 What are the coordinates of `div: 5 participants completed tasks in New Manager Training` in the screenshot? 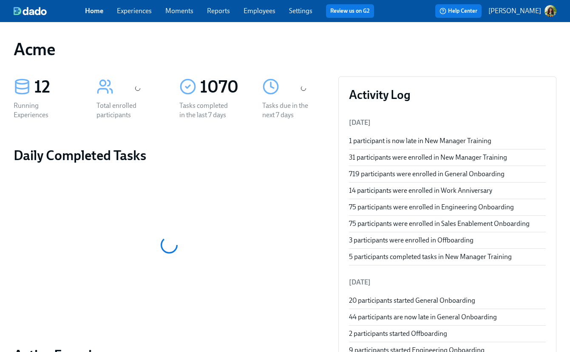 It's located at (447, 257).